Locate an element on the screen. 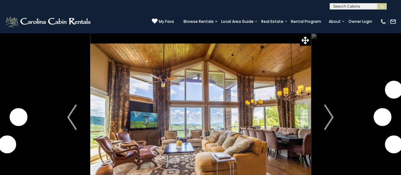 The height and width of the screenshot is (175, 401). a: Local Area Guide is located at coordinates (238, 22).